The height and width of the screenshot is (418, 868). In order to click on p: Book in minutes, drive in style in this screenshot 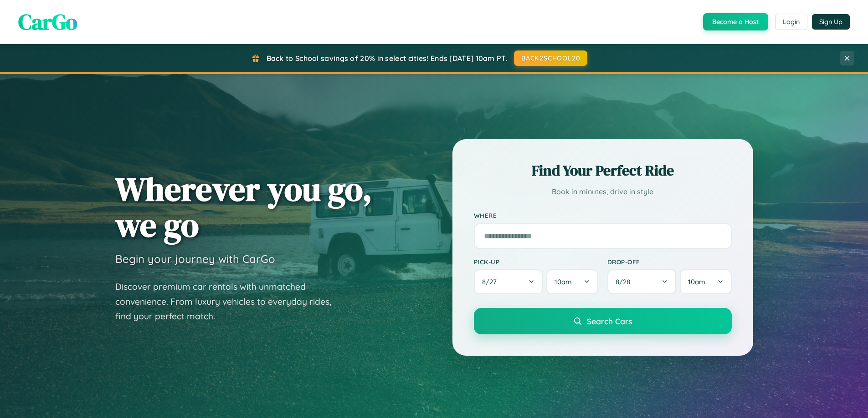, I will do `click(603, 191)`.